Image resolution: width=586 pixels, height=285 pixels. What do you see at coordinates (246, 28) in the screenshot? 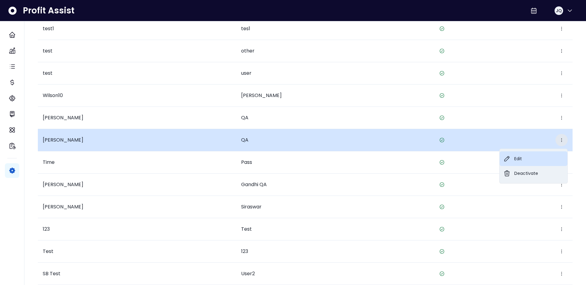
I see `span: tes1` at bounding box center [246, 28].